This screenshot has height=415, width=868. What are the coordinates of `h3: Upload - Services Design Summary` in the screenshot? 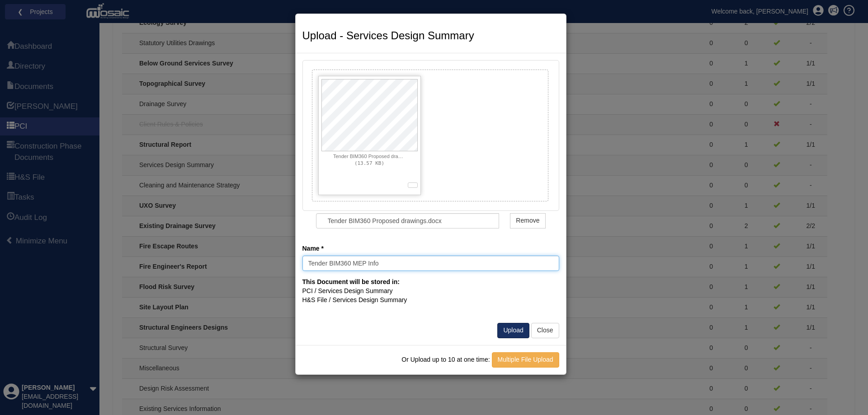 It's located at (431, 36).